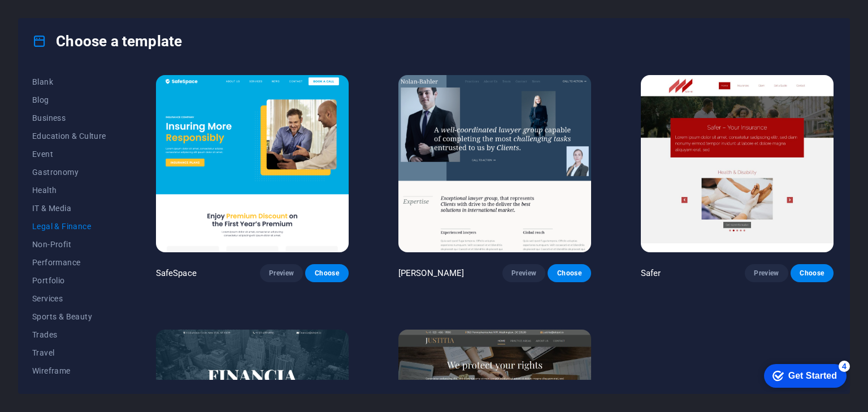 The image size is (868, 412). Describe the element at coordinates (69, 281) in the screenshot. I see `span: Portfolio` at that location.